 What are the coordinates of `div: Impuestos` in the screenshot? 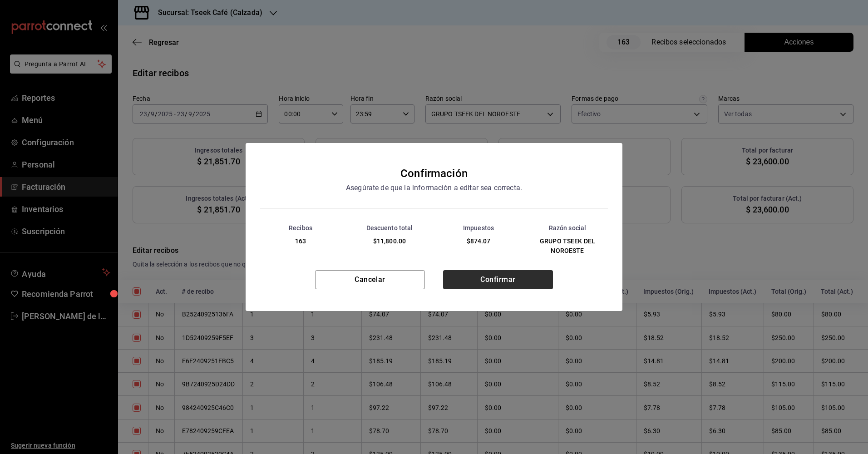 It's located at (478, 228).